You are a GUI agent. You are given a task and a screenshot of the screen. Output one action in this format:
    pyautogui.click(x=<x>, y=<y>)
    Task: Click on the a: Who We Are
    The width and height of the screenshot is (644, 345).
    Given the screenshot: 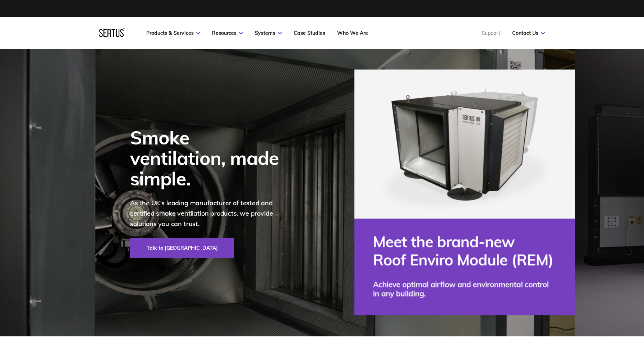 What is the action you would take?
    pyautogui.click(x=353, y=33)
    